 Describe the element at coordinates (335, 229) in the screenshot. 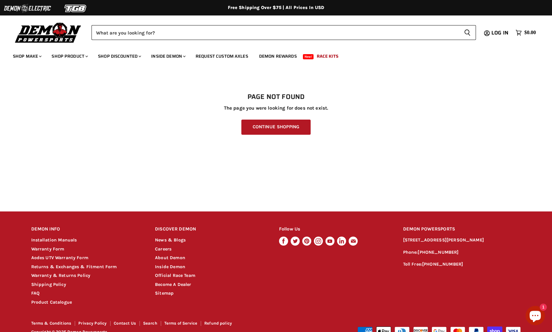

I see `h2: Follow Us` at that location.